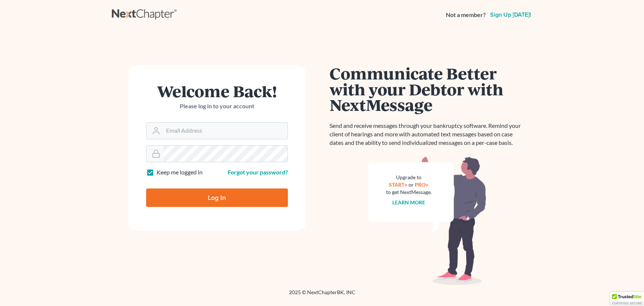 The height and width of the screenshot is (306, 644). Describe the element at coordinates (398, 184) in the screenshot. I see `a: START+` at that location.